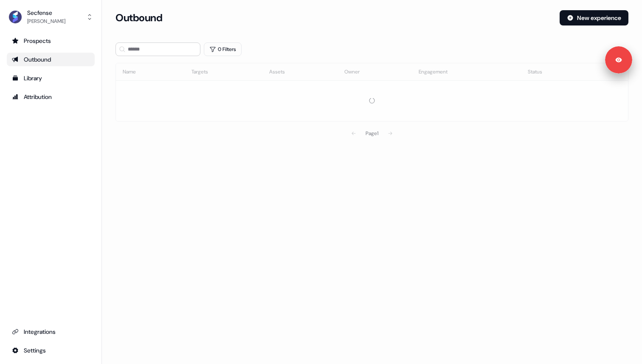 The height and width of the screenshot is (364, 642). What do you see at coordinates (51, 79) in the screenshot?
I see `a: Go to templates` at bounding box center [51, 79].